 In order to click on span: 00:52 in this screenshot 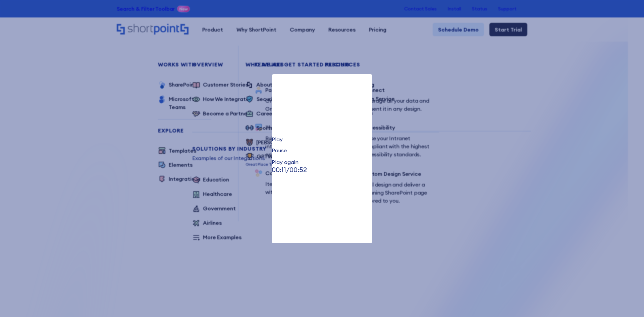, I will do `click(298, 169)`.